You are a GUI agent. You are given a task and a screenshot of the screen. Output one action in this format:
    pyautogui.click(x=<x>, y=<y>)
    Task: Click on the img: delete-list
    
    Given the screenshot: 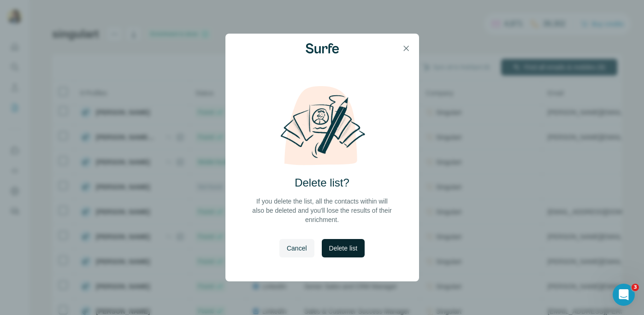 What is the action you would take?
    pyautogui.click(x=322, y=126)
    